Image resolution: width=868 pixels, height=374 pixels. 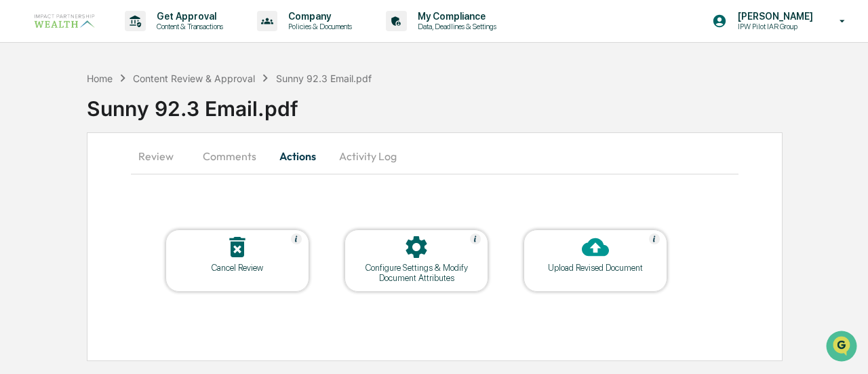 I want to click on div: Home, so click(x=100, y=78).